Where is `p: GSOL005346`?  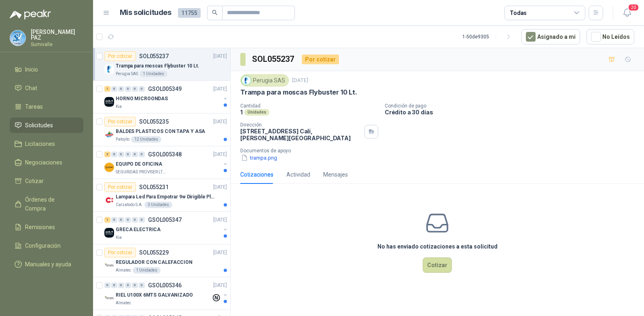 p: GSOL005346 is located at coordinates (164, 286).